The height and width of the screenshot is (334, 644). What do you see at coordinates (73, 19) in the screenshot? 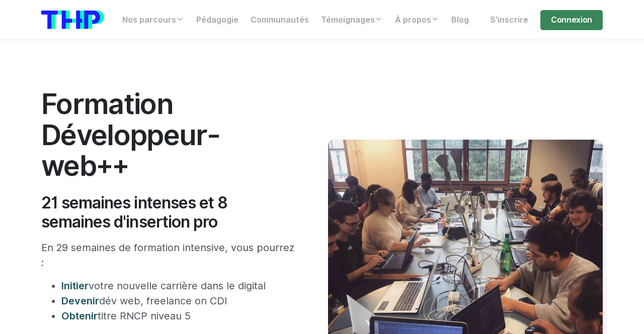
I see `img: logo` at bounding box center [73, 19].